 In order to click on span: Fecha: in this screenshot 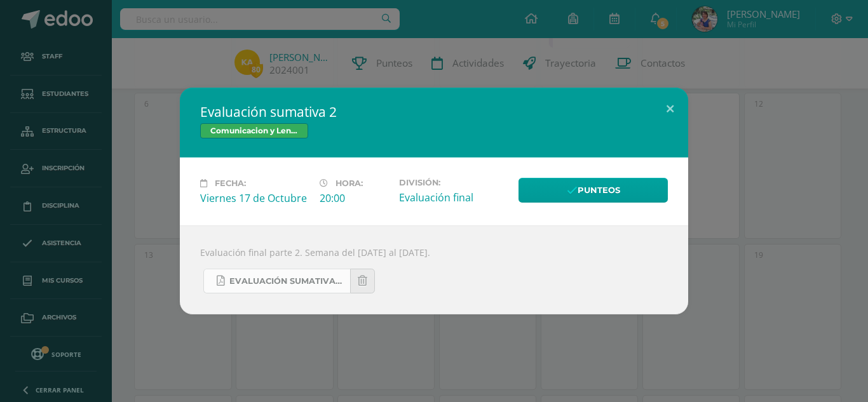, I will do `click(230, 183)`.